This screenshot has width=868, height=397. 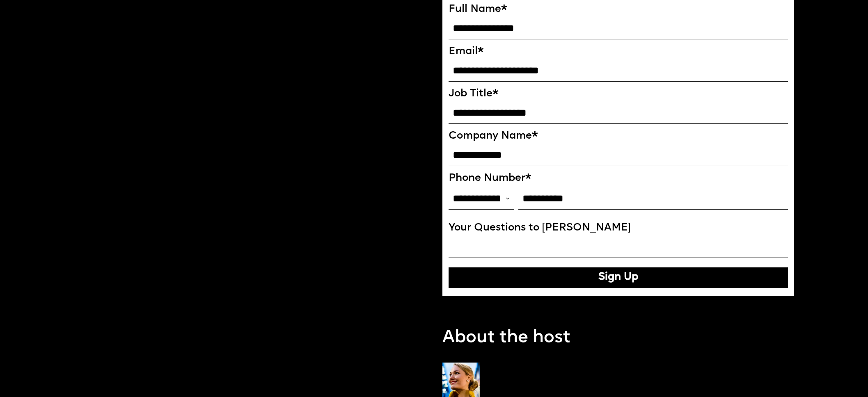 I want to click on p: About the host, so click(x=507, y=338).